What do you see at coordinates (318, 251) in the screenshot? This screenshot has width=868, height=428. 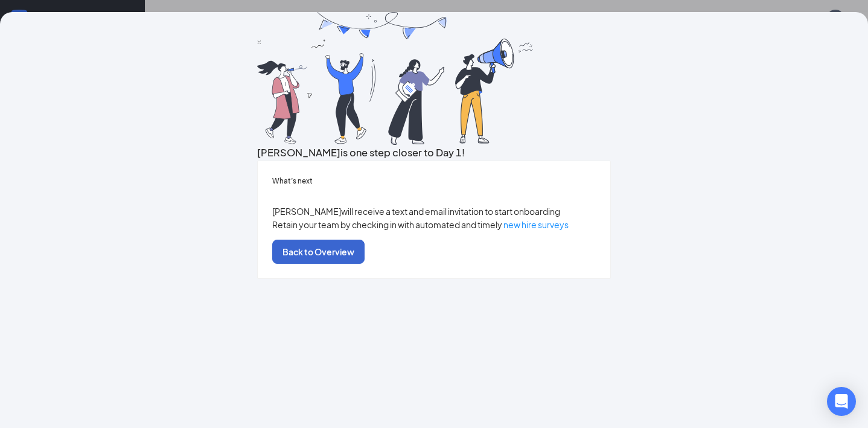 I see `button: Back to Overview` at bounding box center [318, 251].